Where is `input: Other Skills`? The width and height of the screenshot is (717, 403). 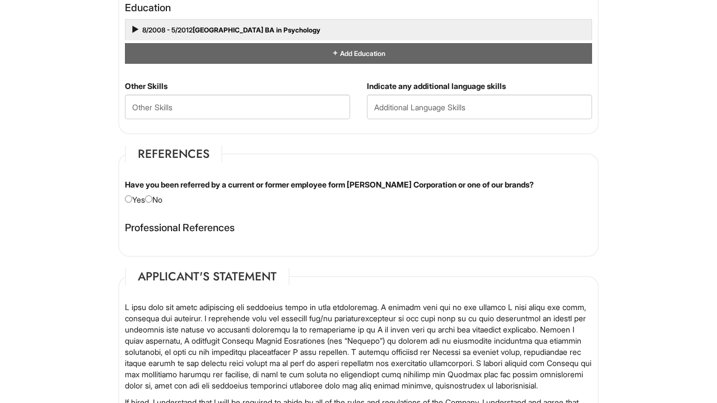
input: Other Skills is located at coordinates (238, 107).